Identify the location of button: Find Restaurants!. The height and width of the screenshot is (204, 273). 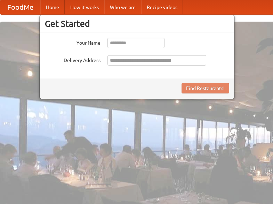
(206, 88).